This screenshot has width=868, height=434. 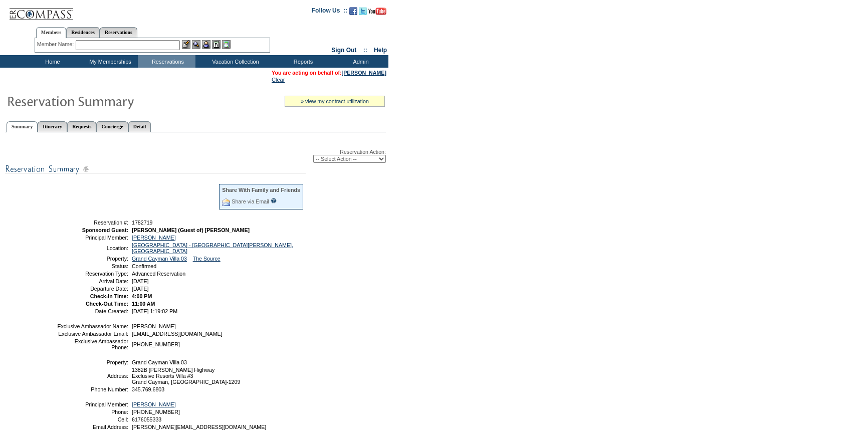 I want to click on td: Address:, so click(x=92, y=376).